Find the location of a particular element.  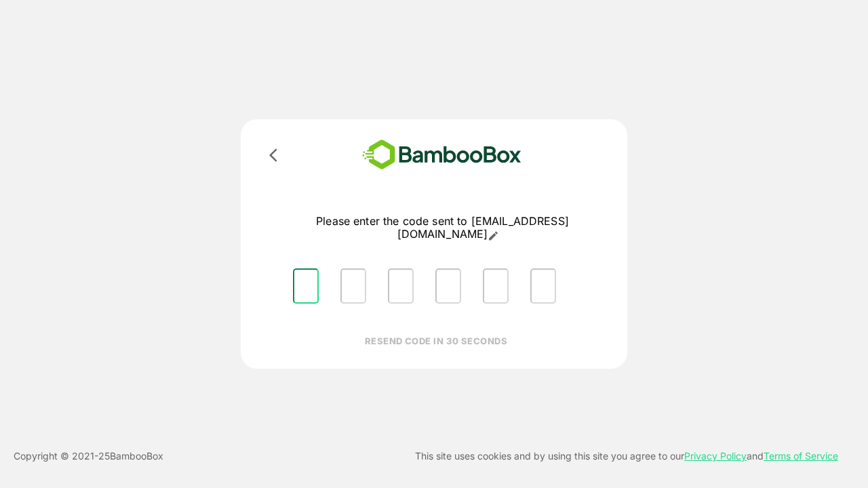

input: Please enter OTP character 1 is located at coordinates (305, 286).